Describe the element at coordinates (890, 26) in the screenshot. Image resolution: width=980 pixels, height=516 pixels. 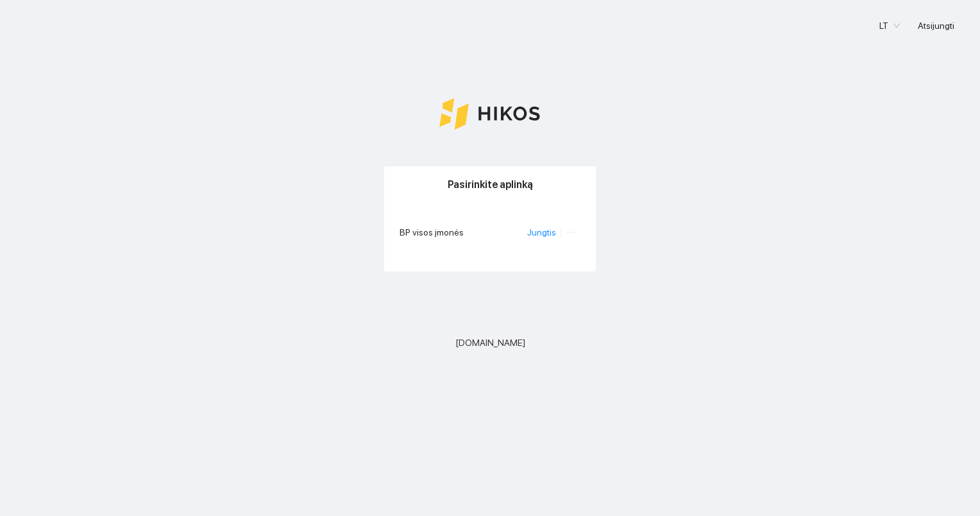
I see `span: LT` at that location.